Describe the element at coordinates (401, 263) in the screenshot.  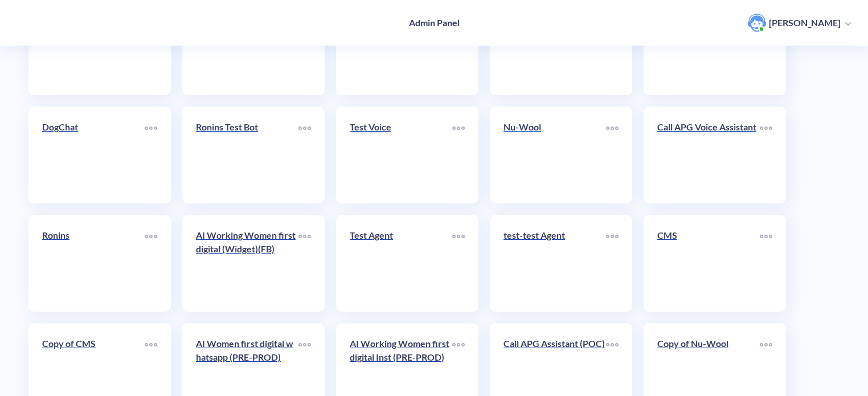
I see `a: Test Agent` at that location.